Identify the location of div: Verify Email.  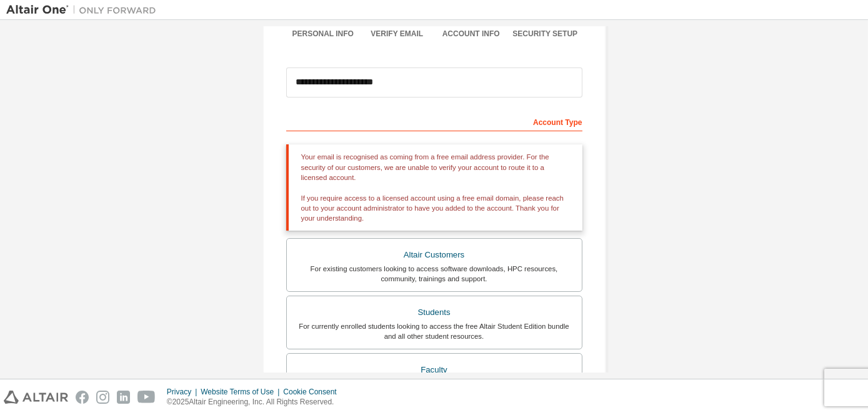
(397, 34).